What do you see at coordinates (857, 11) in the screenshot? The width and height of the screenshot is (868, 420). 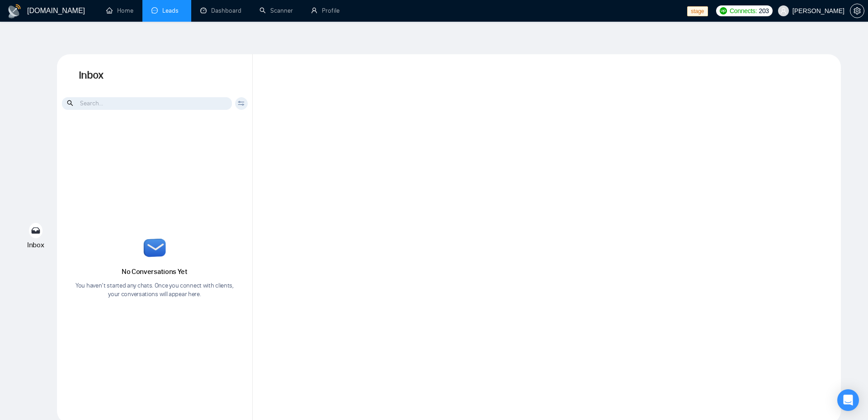 I see `span: setting` at bounding box center [857, 11].